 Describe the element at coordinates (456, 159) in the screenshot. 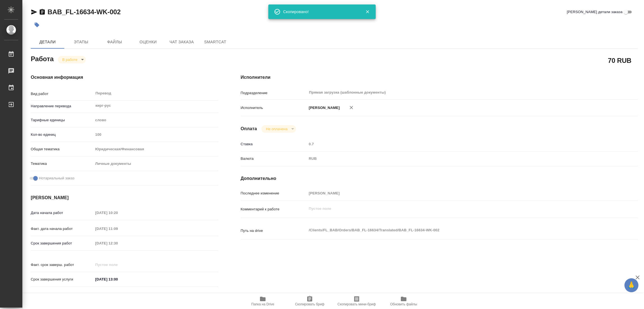

I see `div: RUB` at that location.